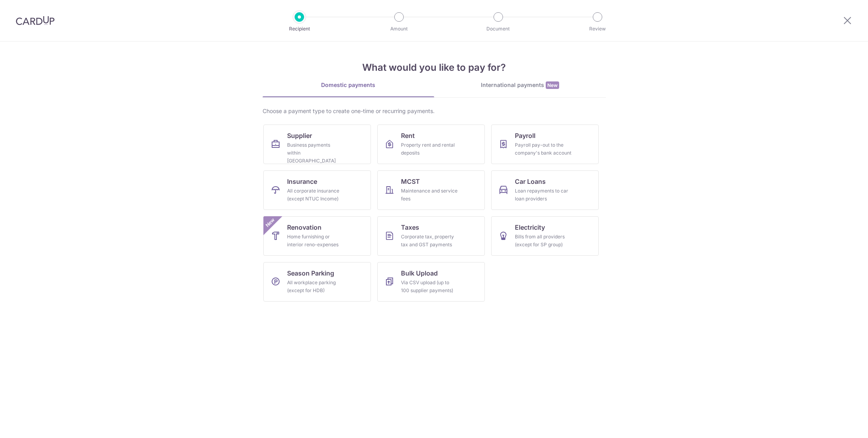 This screenshot has width=868, height=438. What do you see at coordinates (431, 145) in the screenshot?
I see `a: RentProperty rent and rental deposits` at bounding box center [431, 145].